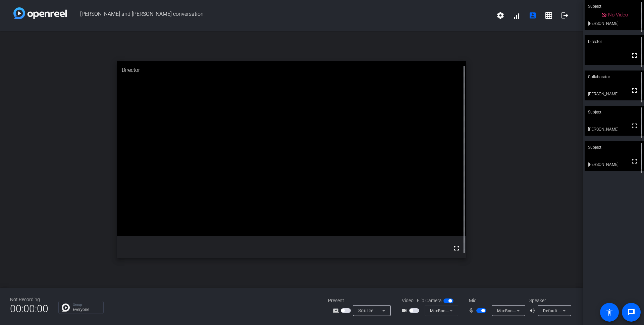  Describe the element at coordinates (631, 312) in the screenshot. I see `mat-icon: message` at that location.